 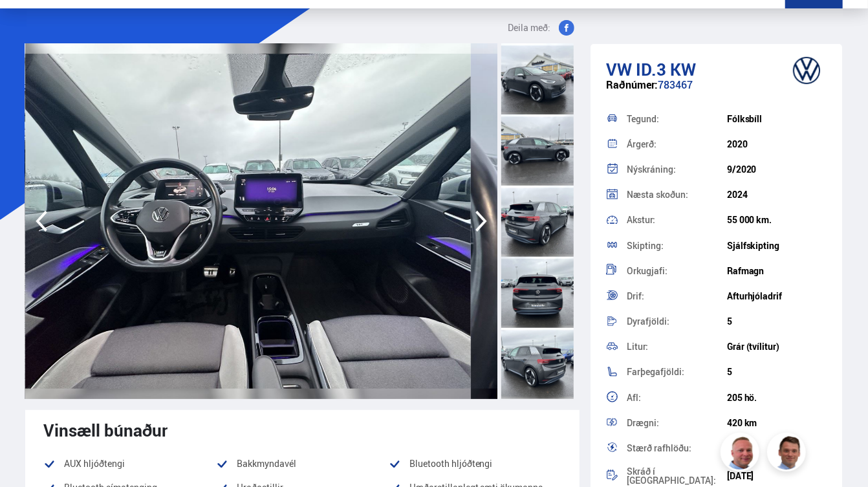 I want to click on div: 420 km, so click(x=776, y=423).